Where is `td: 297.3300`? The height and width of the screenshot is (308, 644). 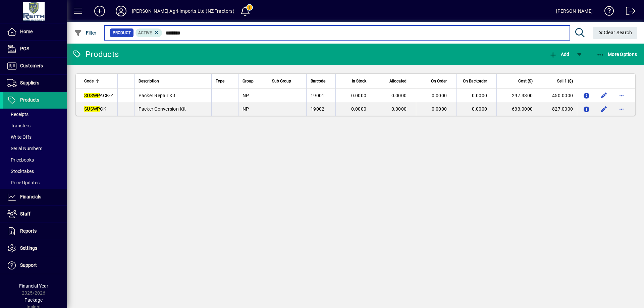
td: 297.3300 is located at coordinates (517, 95).